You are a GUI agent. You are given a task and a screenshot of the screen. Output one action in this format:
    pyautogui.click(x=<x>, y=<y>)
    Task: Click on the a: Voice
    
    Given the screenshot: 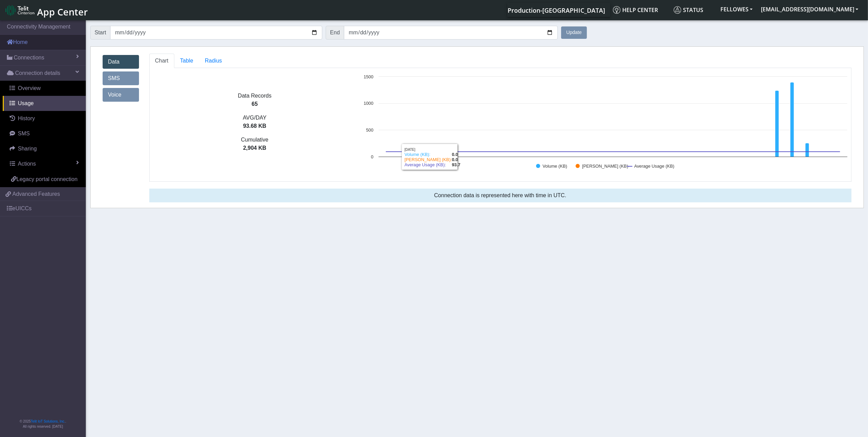 What is the action you would take?
    pyautogui.click(x=121, y=95)
    